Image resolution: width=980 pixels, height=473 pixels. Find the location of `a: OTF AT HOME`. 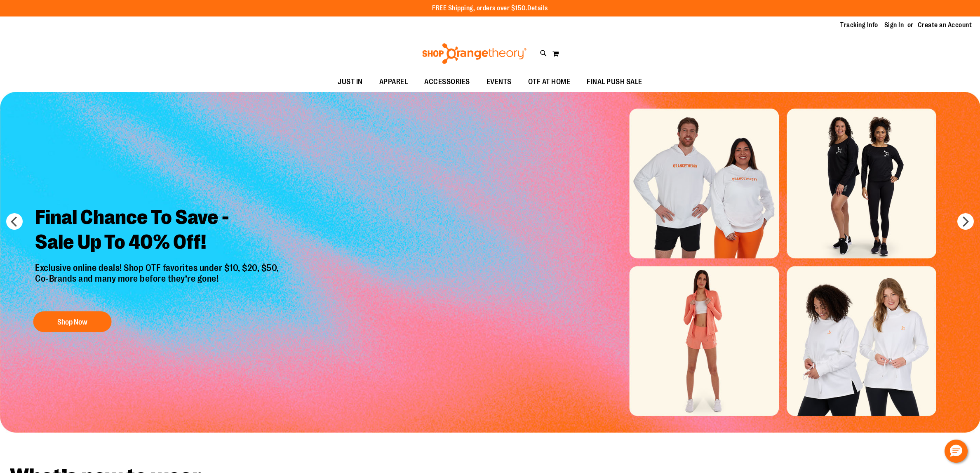

a: OTF AT HOME is located at coordinates (550, 82).